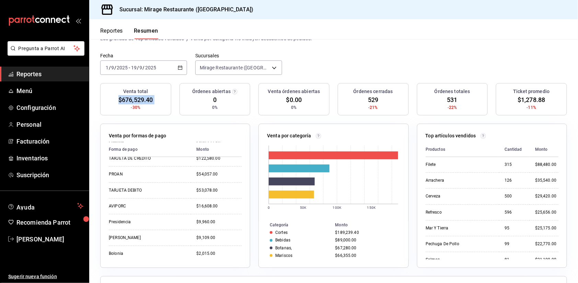 This screenshot has width=578, height=283. What do you see at coordinates (46, 276) in the screenshot?
I see `span: Sugerir nueva función` at bounding box center [46, 276].